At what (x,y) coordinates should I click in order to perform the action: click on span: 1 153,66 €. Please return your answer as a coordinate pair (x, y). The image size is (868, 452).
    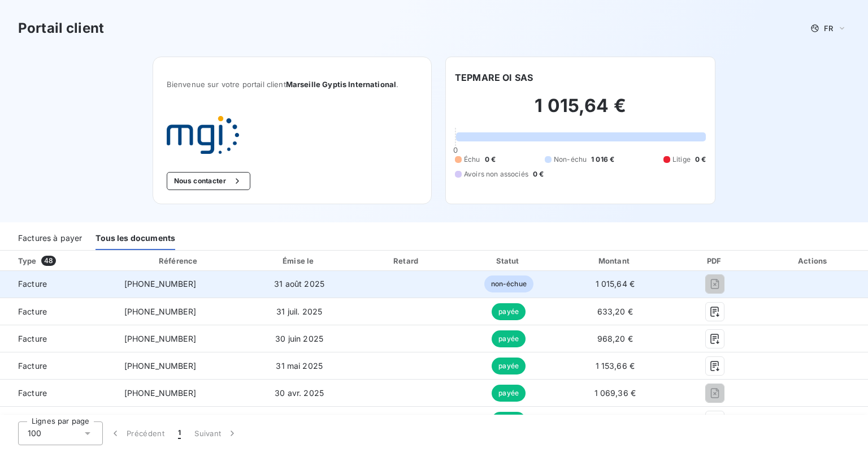
    Looking at the image, I should click on (615, 365).